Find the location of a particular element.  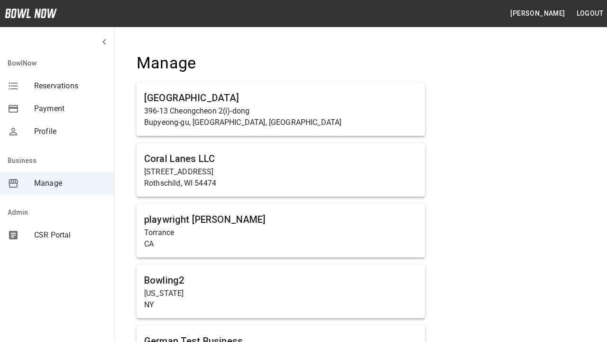

span: Profile is located at coordinates (70, 131).